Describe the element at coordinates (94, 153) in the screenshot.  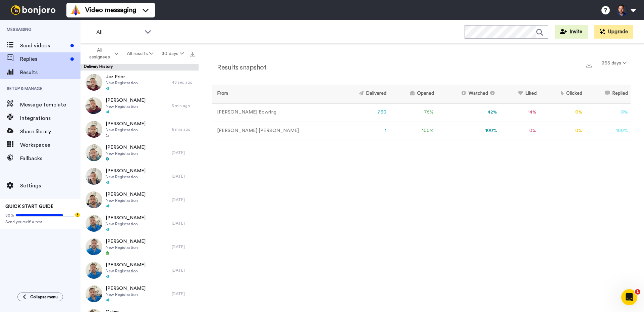
I see `img: ac2d27f0-0362-48ed-99be-e06e1fc06985-thumb.jpg` at that location.